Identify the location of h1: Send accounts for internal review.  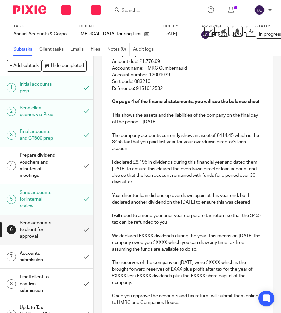
(37, 199).